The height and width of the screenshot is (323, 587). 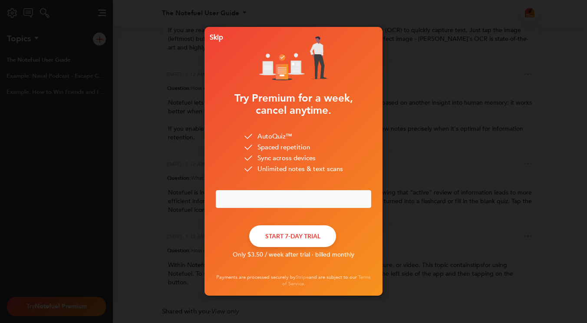 What do you see at coordinates (326, 280) in the screenshot?
I see `a: Terms of Service` at bounding box center [326, 280].